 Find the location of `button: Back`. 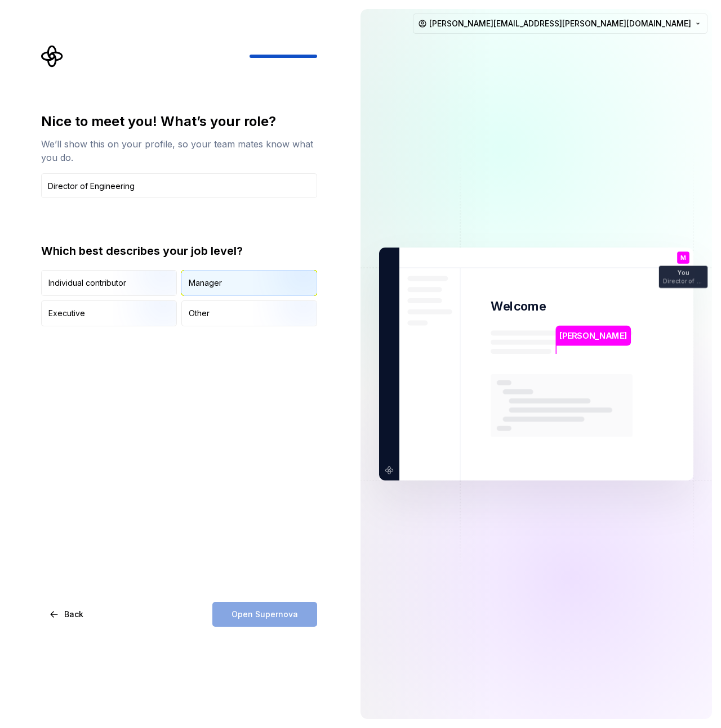

button: Back is located at coordinates (67, 614).